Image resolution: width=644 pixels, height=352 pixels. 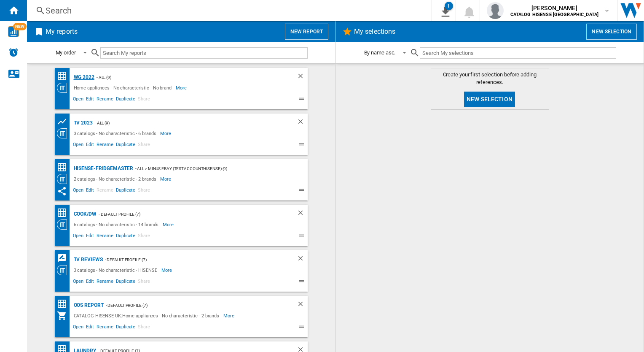 What do you see at coordinates (375, 32) in the screenshot?
I see `h2: My selections` at bounding box center [375, 32].